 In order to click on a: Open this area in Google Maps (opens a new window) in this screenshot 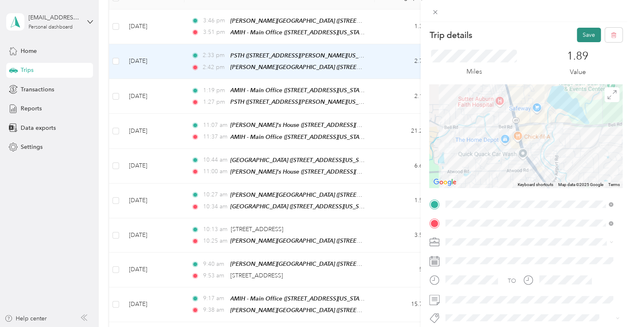, I will do `click(445, 182)`.